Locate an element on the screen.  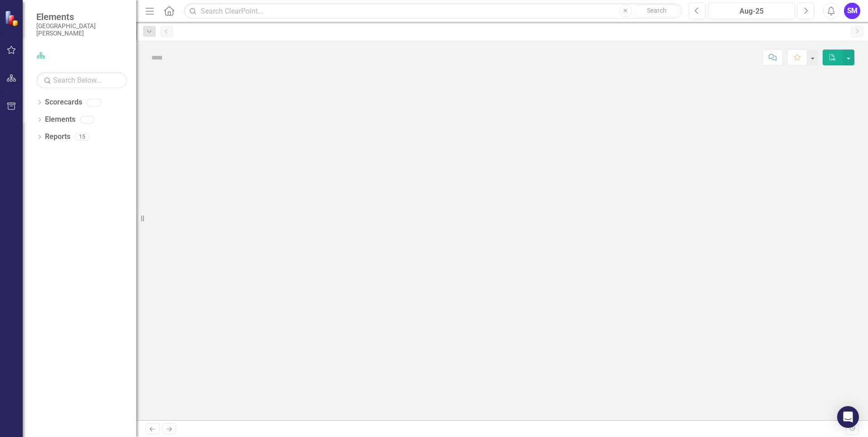
div: Open Intercom Messenger is located at coordinates (848, 417).